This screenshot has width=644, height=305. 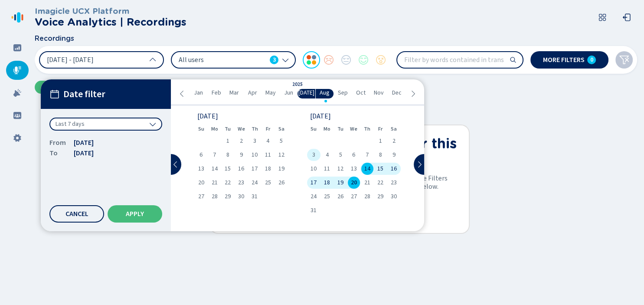 I want to click on div: Fri Aug 22 2025, so click(x=380, y=183).